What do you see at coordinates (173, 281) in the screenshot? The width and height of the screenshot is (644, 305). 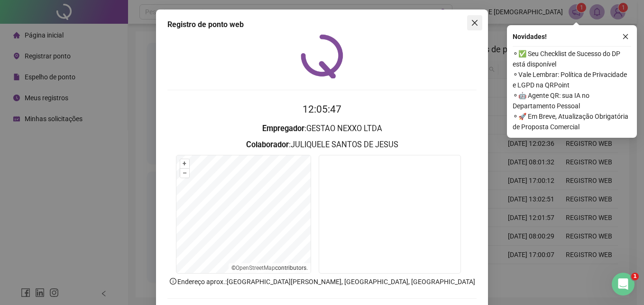 I see `span: info-circle` at bounding box center [173, 281].